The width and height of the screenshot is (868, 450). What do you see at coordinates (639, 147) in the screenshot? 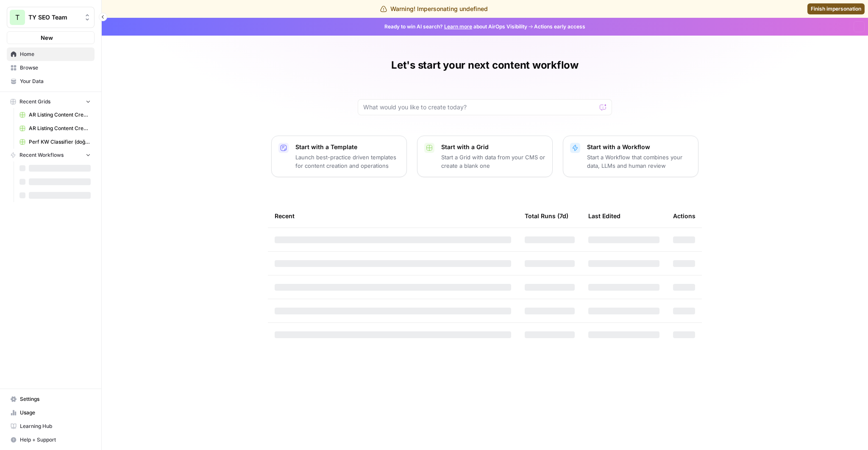
I see `p: Start with a Workflow` at bounding box center [639, 147].